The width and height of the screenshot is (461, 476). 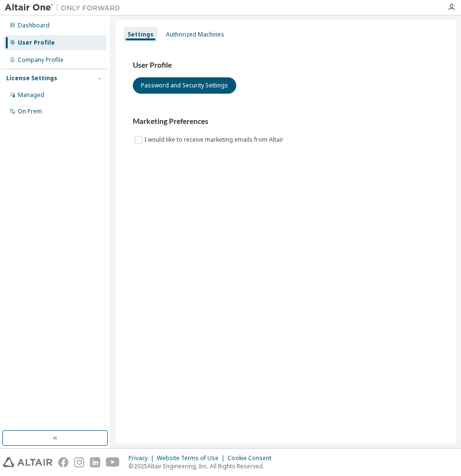 I want to click on div: Cookie Consent, so click(x=252, y=459).